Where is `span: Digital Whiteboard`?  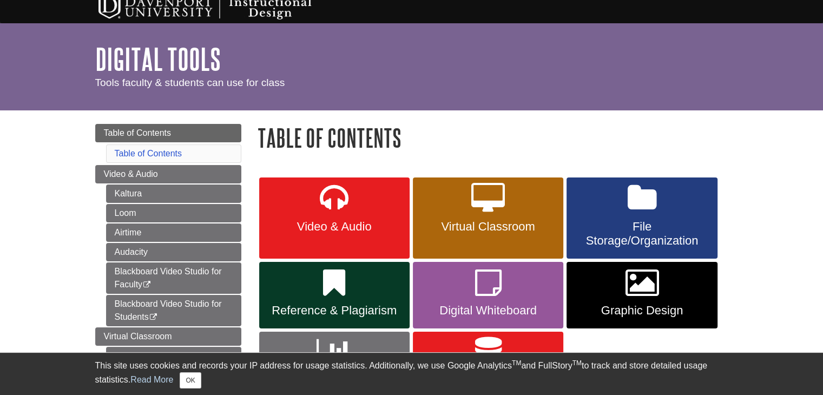
span: Digital Whiteboard is located at coordinates (488, 310).